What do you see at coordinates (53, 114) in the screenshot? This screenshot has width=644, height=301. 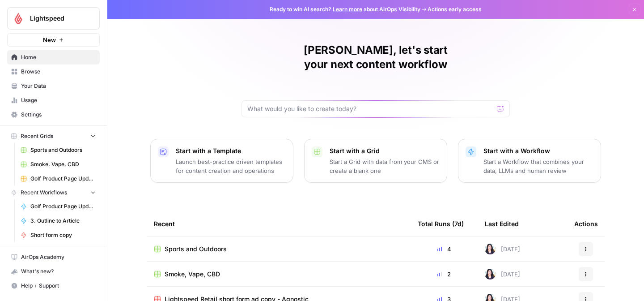 I see `a: Settings` at bounding box center [53, 114].